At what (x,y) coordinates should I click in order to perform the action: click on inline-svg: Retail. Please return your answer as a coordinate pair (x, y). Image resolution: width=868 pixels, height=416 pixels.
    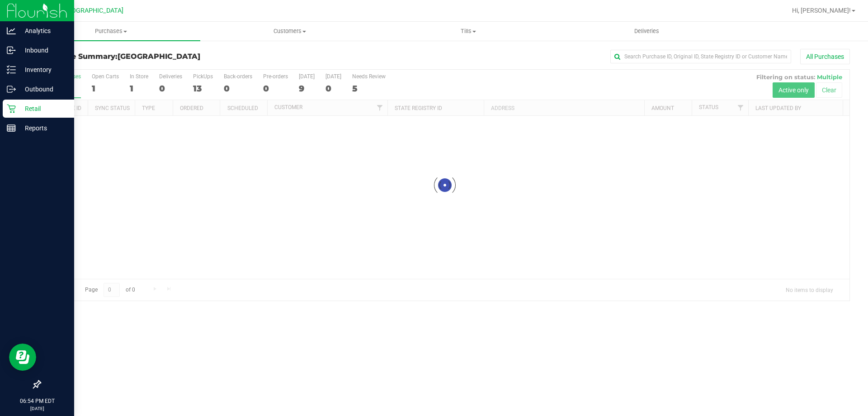
    Looking at the image, I should click on (12, 108).